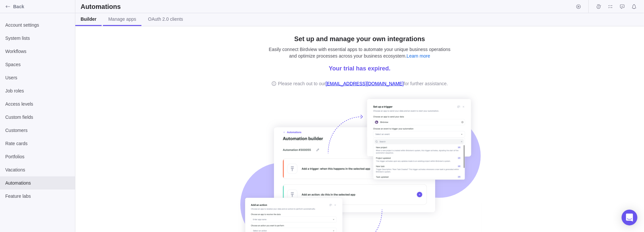 The width and height of the screenshot is (644, 232). Describe the element at coordinates (38, 38) in the screenshot. I see `span: System lists` at that location.